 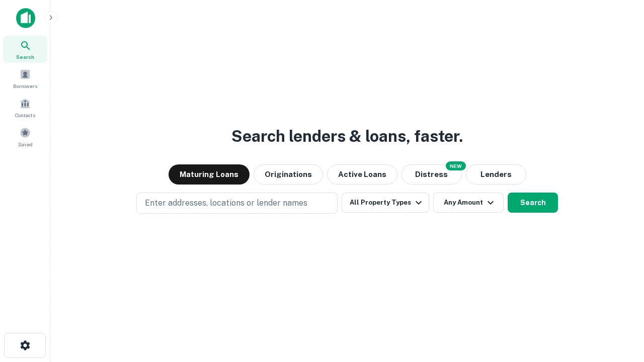 What do you see at coordinates (456, 166) in the screenshot?
I see `div: NEW` at bounding box center [456, 166].